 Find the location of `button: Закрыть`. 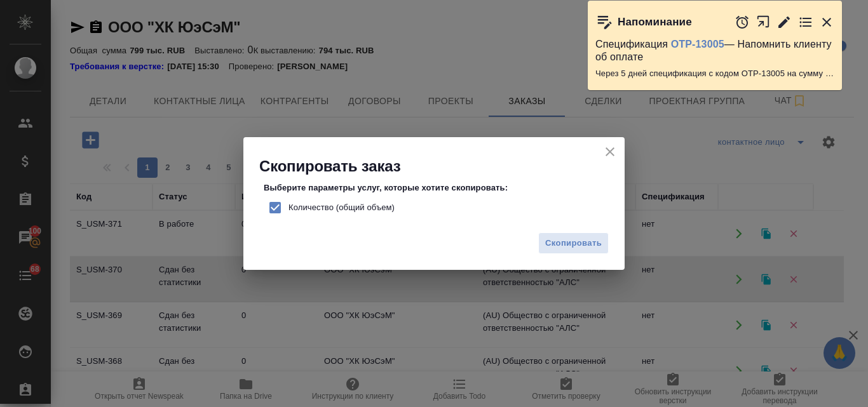

button: Закрыть is located at coordinates (827, 22).